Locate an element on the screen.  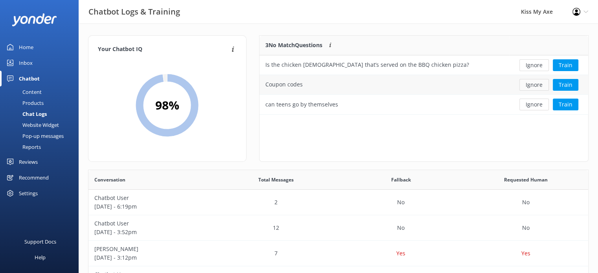
span: Total Messages is located at coordinates (276, 180).